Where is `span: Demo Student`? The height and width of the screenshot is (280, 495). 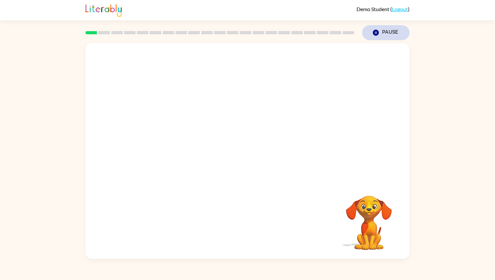
span: Demo Student is located at coordinates (373, 9).